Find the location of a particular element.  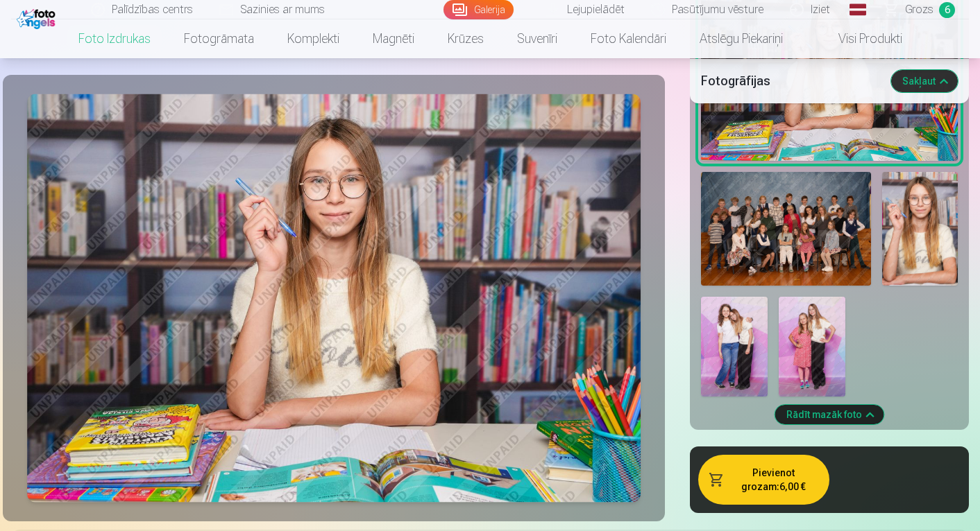

a: Komplekti is located at coordinates (313, 39).